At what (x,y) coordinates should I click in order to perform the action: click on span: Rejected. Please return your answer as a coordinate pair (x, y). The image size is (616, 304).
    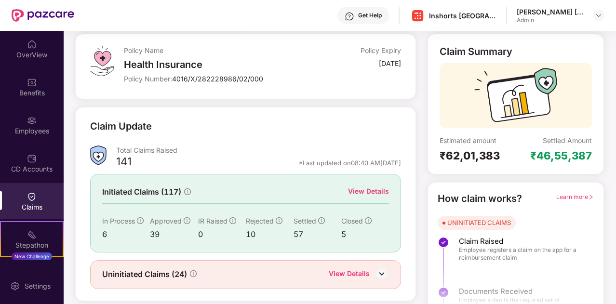
    Looking at the image, I should click on (260, 221).